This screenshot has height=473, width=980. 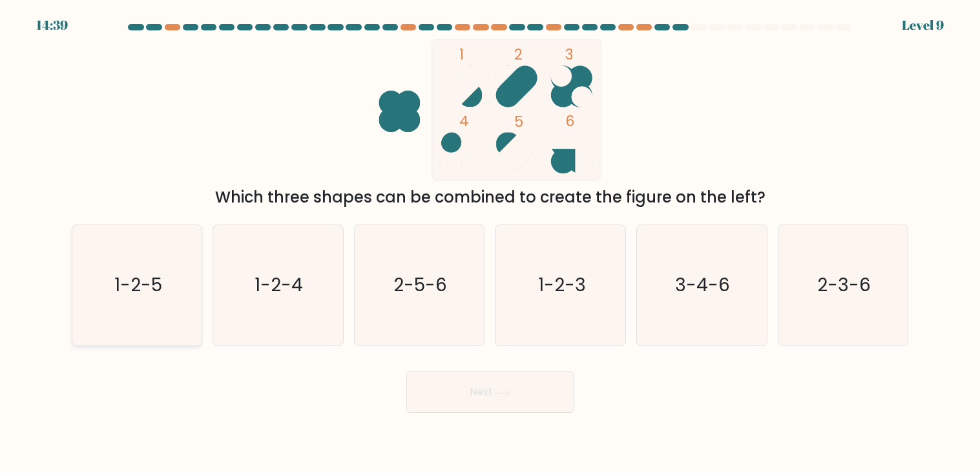 What do you see at coordinates (490, 392) in the screenshot?
I see `button: Next` at bounding box center [490, 392].